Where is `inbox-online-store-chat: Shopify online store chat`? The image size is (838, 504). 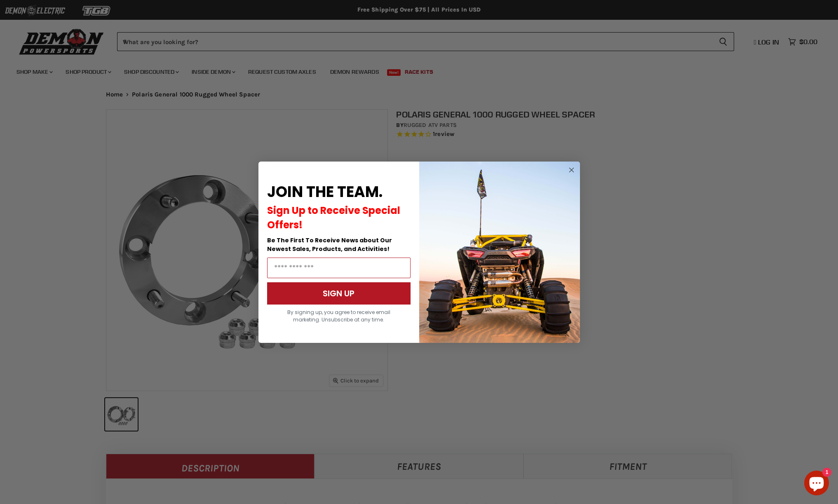 inbox-online-store-chat: Shopify online store chat is located at coordinates (817, 484).